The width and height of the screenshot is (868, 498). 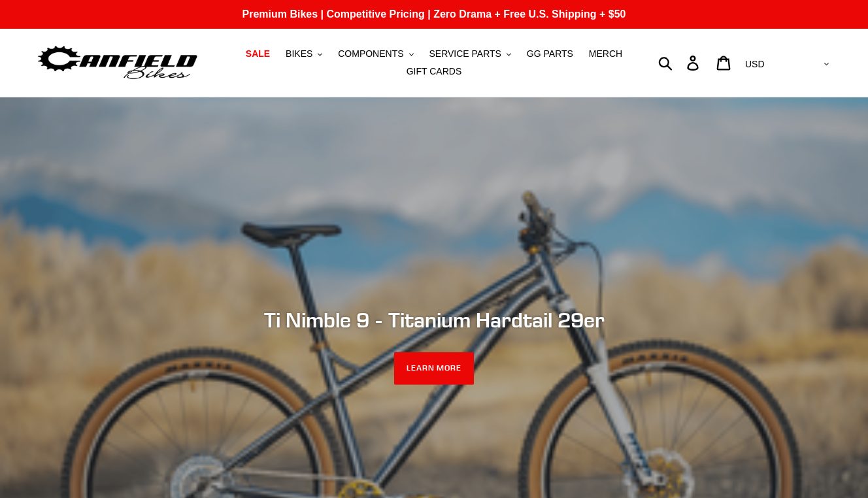 What do you see at coordinates (605, 54) in the screenshot?
I see `span: MERCH` at bounding box center [605, 54].